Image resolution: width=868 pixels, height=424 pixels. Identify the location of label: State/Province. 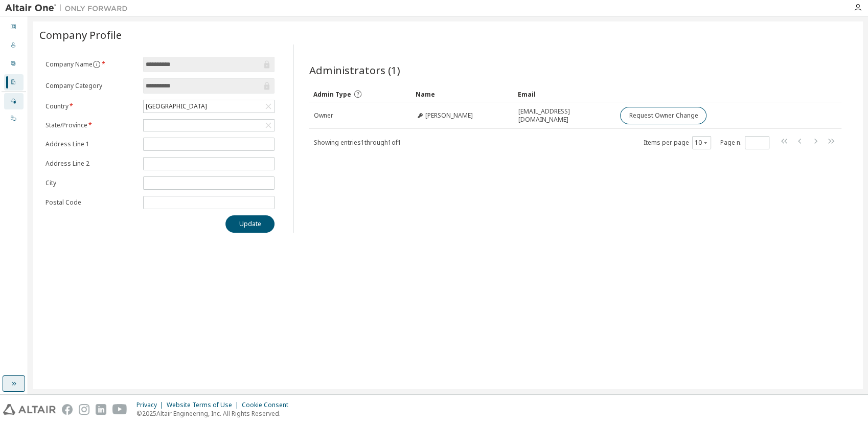
(91, 125).